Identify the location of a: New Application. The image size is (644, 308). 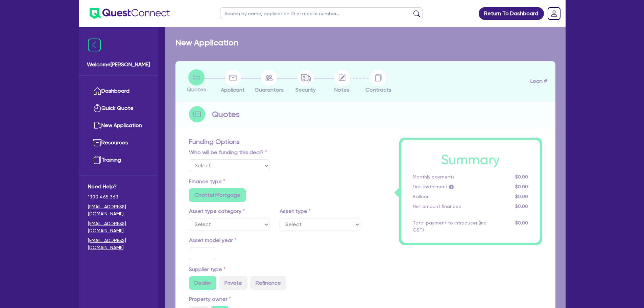
(119, 125).